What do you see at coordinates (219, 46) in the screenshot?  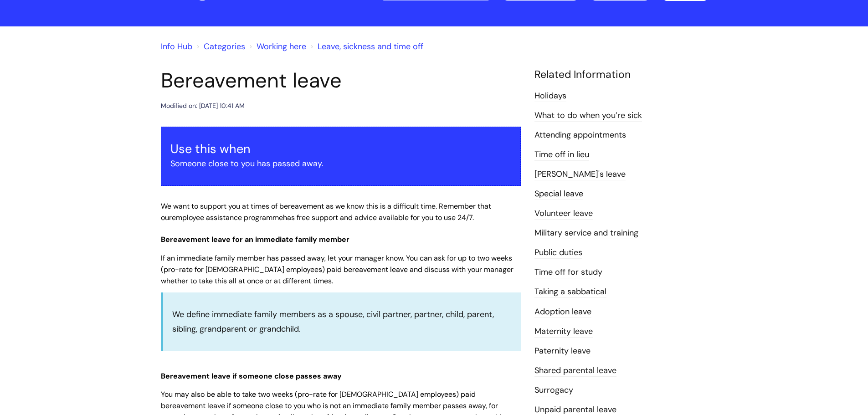 I see `li: Solution home` at bounding box center [219, 46].